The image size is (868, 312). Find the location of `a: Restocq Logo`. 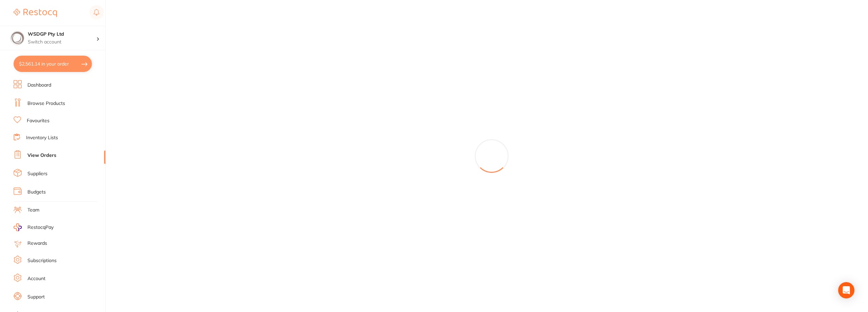

a: Restocq Logo is located at coordinates (35, 13).